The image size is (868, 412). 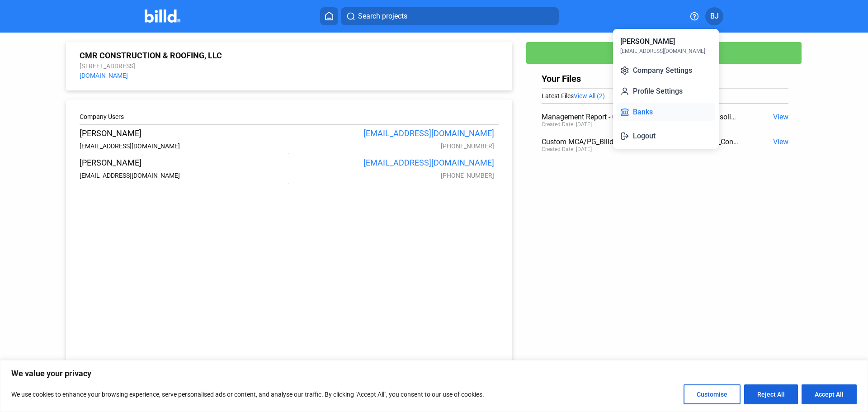 What do you see at coordinates (248, 394) in the screenshot?
I see `p: We use cookies to enhance your browsing experience, serve personalised ads or content, and analys...` at bounding box center [248, 394].